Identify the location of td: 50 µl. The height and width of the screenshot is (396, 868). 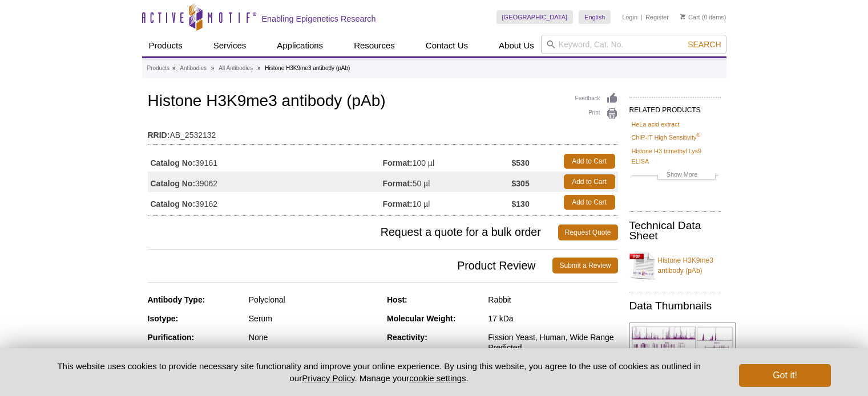
(447, 182).